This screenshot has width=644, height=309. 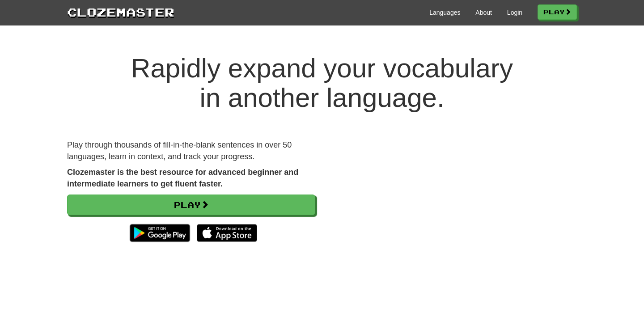 What do you see at coordinates (515, 12) in the screenshot?
I see `a: Login` at bounding box center [515, 12].